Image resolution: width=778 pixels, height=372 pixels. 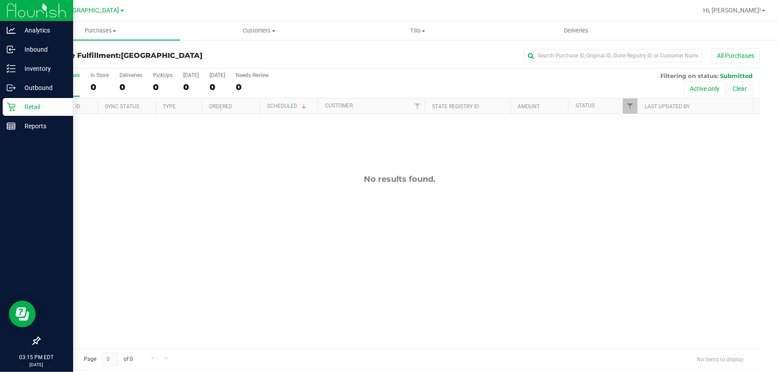 What do you see at coordinates (11, 30) in the screenshot?
I see `inline-svg: Analytics` at bounding box center [11, 30].